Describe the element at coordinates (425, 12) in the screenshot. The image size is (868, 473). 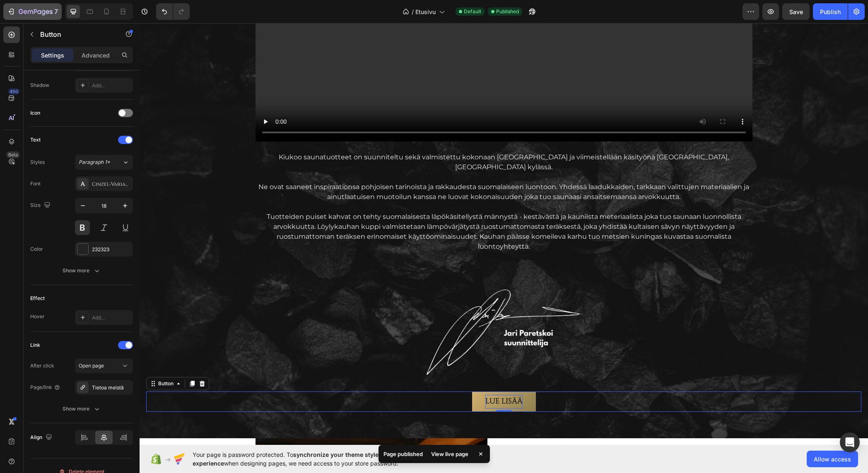
I see `span: Etusivu` at that location.